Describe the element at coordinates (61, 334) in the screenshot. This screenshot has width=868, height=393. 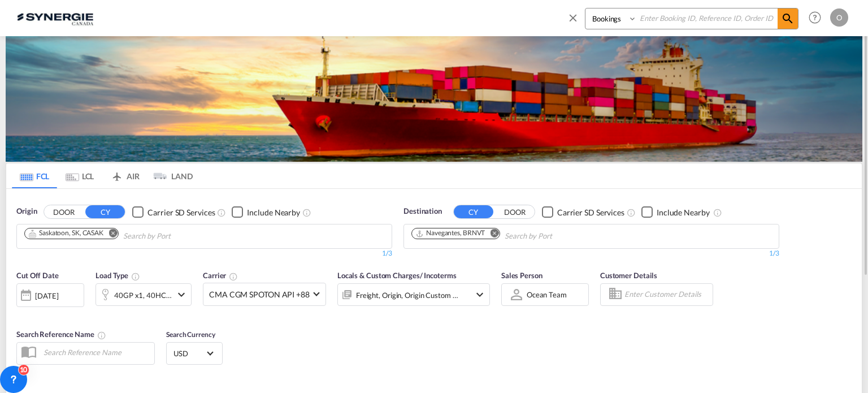
I see `span: Search Reference Name` at that location.